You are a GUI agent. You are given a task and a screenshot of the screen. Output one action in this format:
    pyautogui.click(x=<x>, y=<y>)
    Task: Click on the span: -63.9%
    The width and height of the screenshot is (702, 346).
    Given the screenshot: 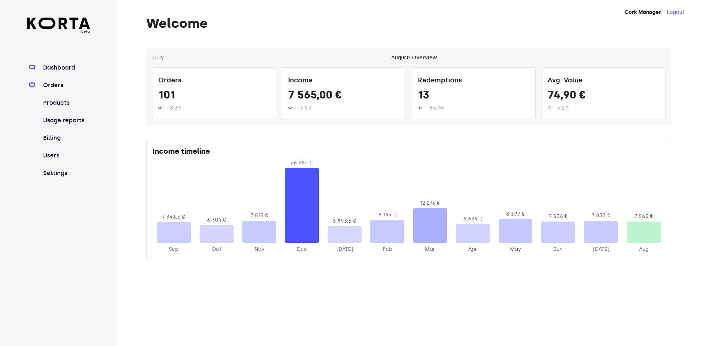 What is the action you would take?
    pyautogui.click(x=436, y=108)
    